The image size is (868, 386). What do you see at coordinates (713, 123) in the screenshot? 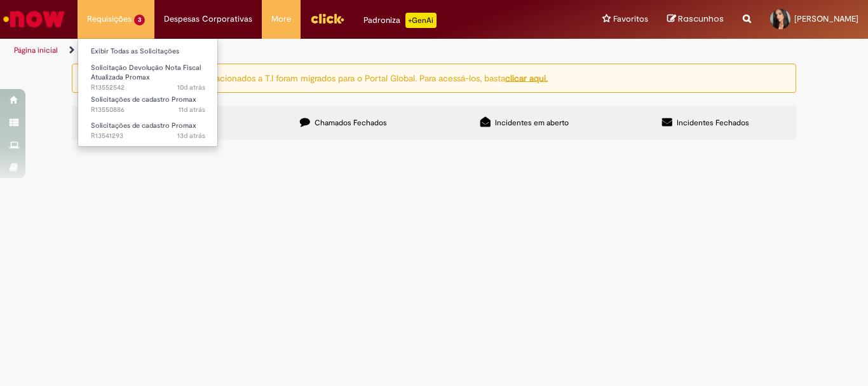
I see `span: Incidentes Fechados` at bounding box center [713, 123].